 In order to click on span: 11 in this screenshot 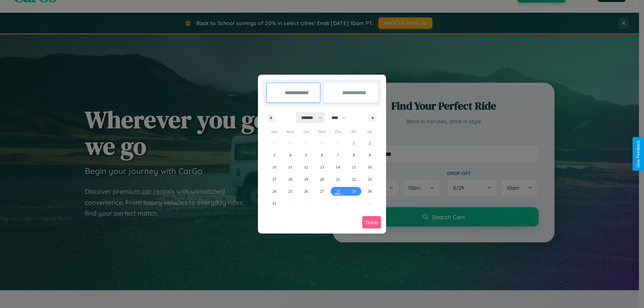, I will do `click(290, 167)`.